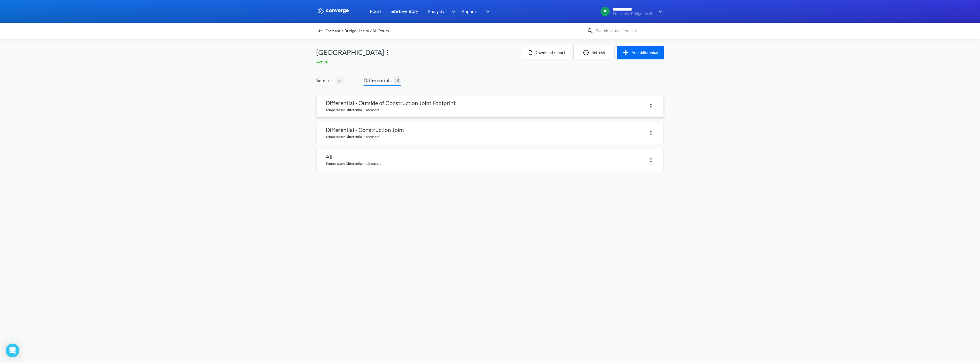  I want to click on img: backspace.svg, so click(321, 31).